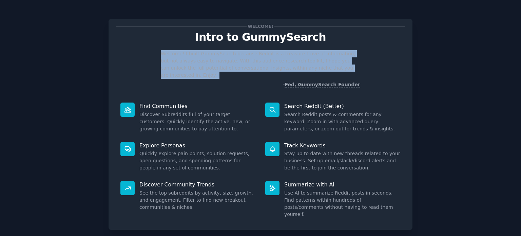 This screenshot has height=236, width=521. What do you see at coordinates (260, 37) in the screenshot?
I see `p: Intro to GummySearch` at bounding box center [260, 37].